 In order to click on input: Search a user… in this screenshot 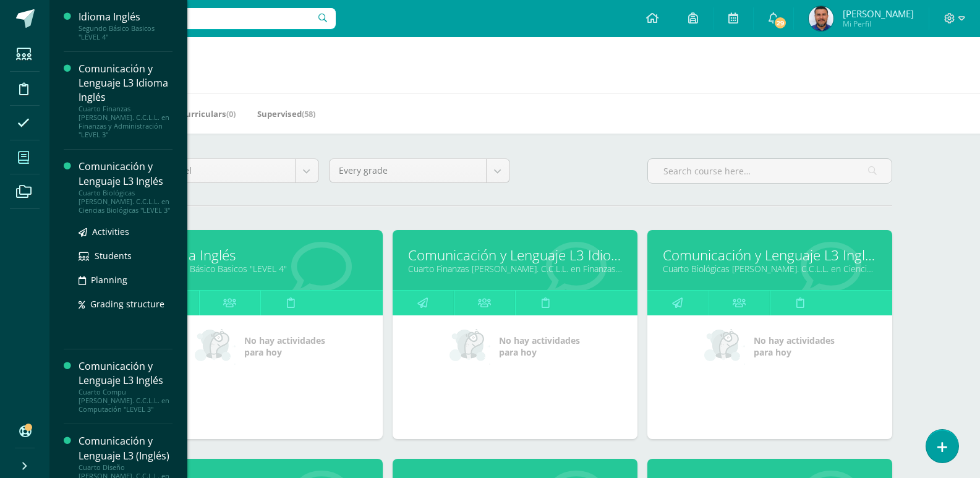, I will do `click(197, 19)`.